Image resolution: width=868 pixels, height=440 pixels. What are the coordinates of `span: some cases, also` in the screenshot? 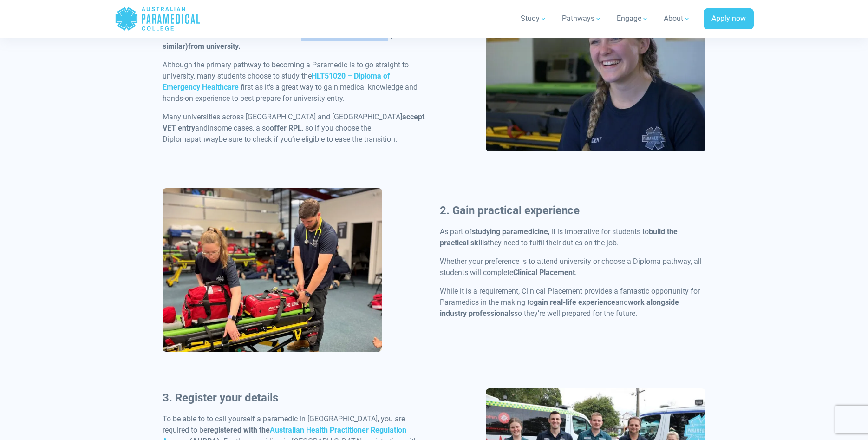 It's located at (241, 128).